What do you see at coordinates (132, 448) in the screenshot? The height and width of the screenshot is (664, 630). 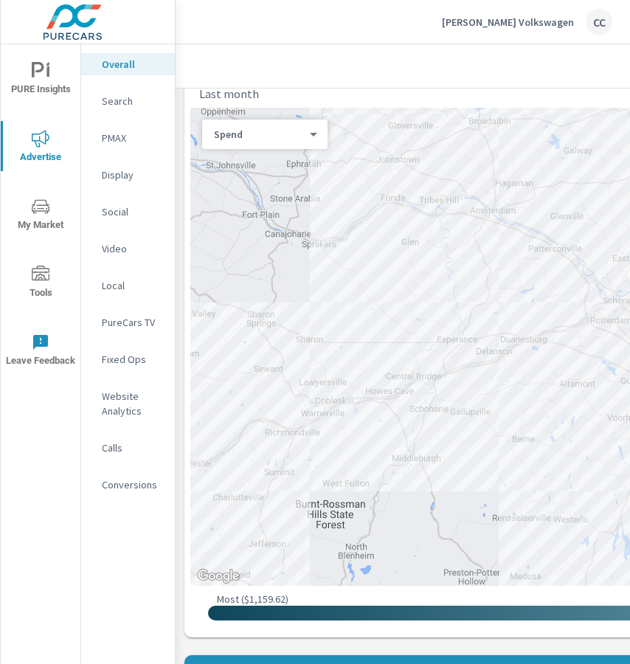 I see `p: Calls` at bounding box center [132, 448].